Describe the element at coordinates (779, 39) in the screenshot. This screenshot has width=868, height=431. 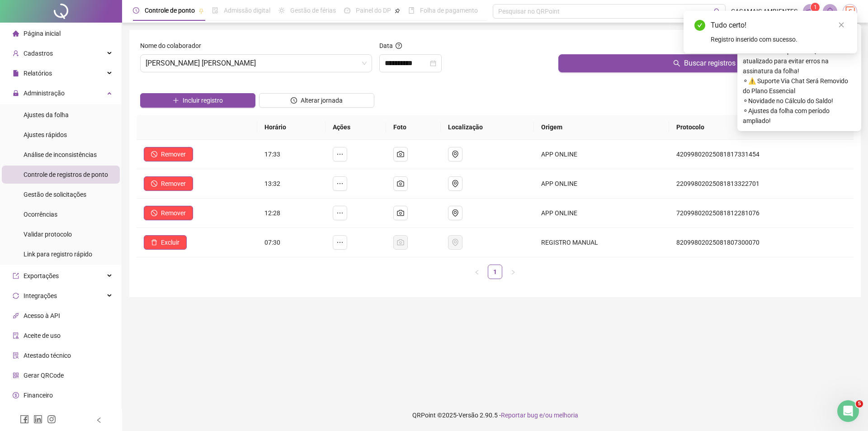
I see `div: Registro inserido com sucesso.` at that location.